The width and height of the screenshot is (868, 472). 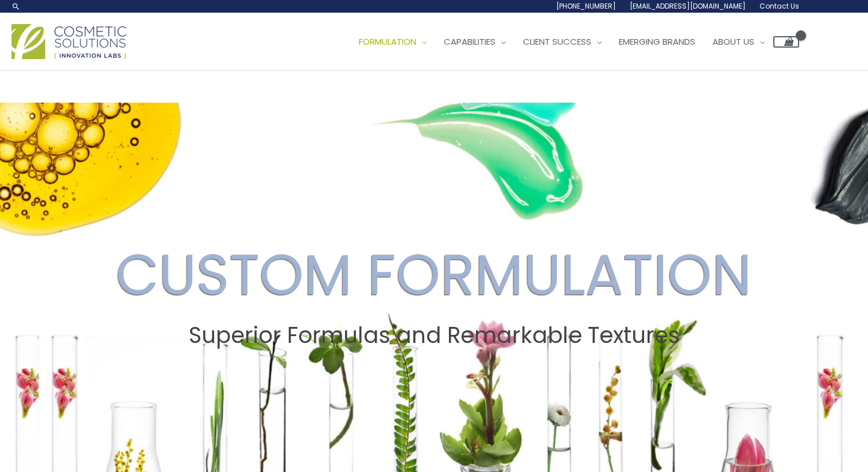 I want to click on span: About Us, so click(x=733, y=41).